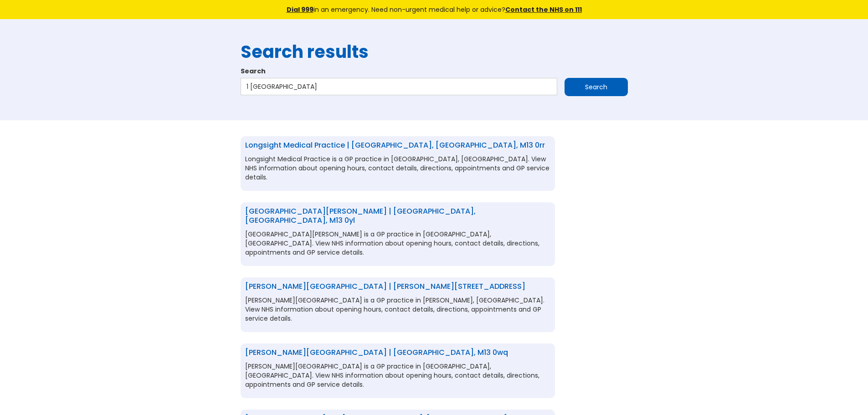 This screenshot has height=415, width=868. What do you see at coordinates (434, 52) in the screenshot?
I see `h1: Search results` at bounding box center [434, 52].